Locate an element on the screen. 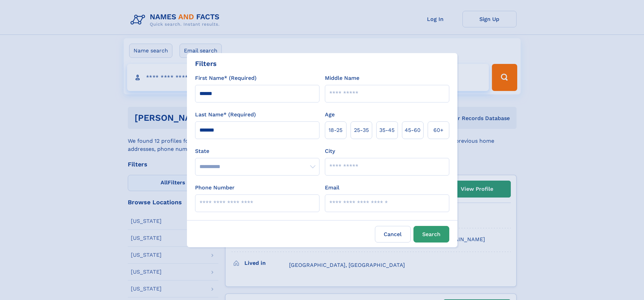  span: 18‑25 is located at coordinates (335, 130).